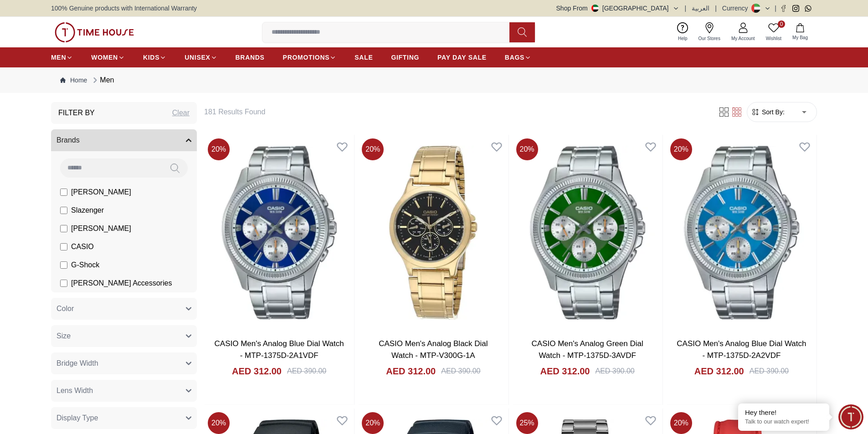 The width and height of the screenshot is (868, 434). I want to click on div: Chat Widget, so click(851, 417).